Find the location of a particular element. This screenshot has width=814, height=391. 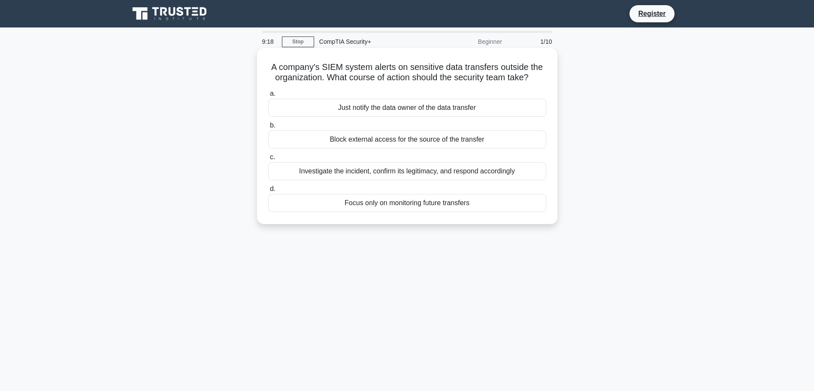

div: 1/10 is located at coordinates (532, 42).